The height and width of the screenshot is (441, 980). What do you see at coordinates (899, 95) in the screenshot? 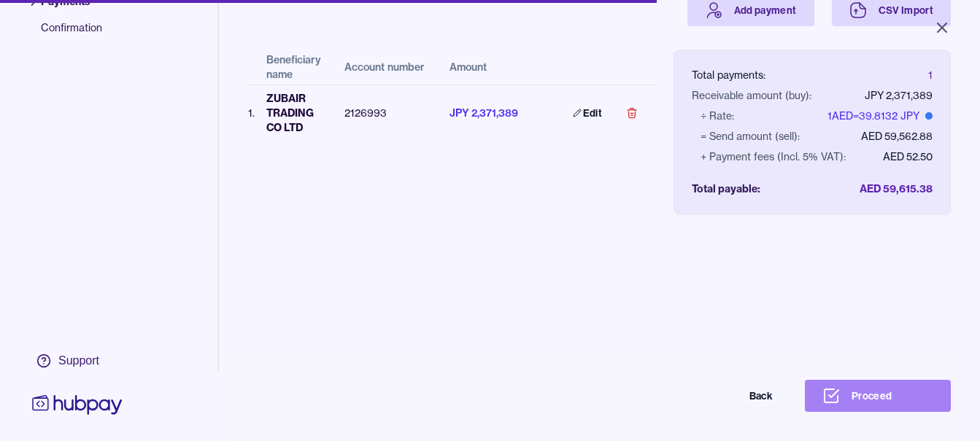
I see `div: JPY 2,371,389` at bounding box center [899, 95].